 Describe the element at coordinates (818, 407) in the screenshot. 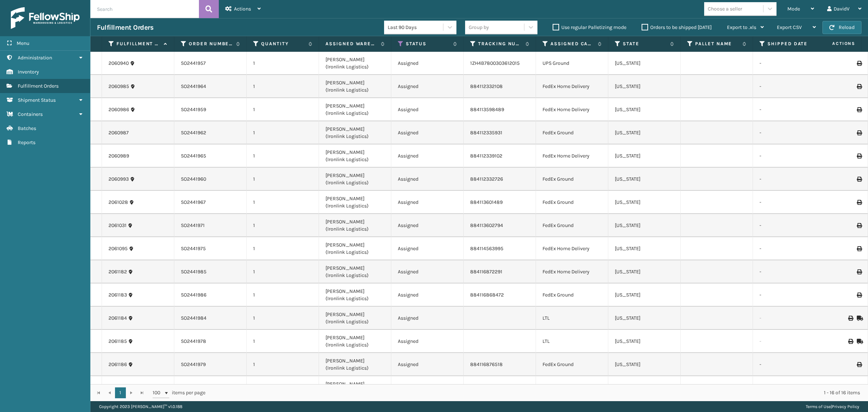

I see `a: Terms of Use` at that location.